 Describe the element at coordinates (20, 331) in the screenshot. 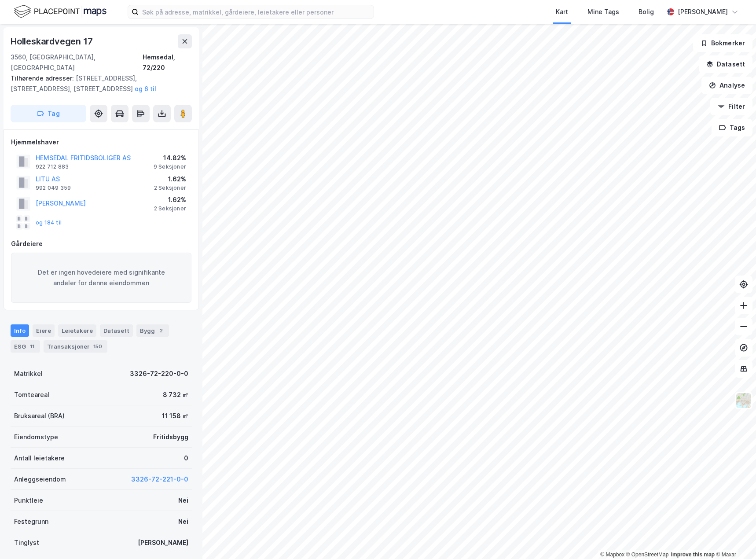

I see `div: Info` at that location.